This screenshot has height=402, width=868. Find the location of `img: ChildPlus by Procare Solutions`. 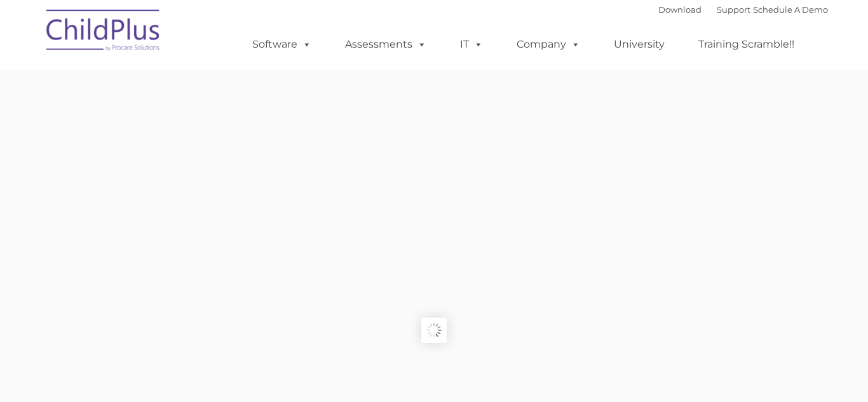

img: ChildPlus by Procare Solutions is located at coordinates (103, 32).